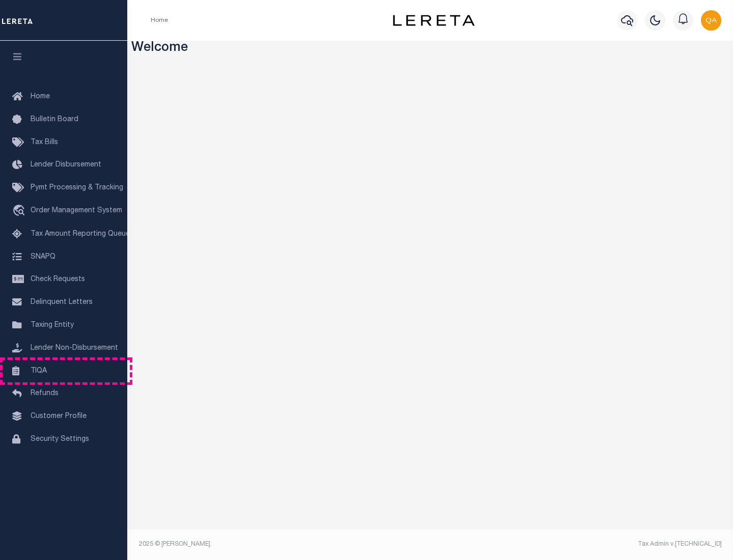 This screenshot has height=560, width=733. What do you see at coordinates (39, 371) in the screenshot?
I see `span: TIQA` at bounding box center [39, 371].